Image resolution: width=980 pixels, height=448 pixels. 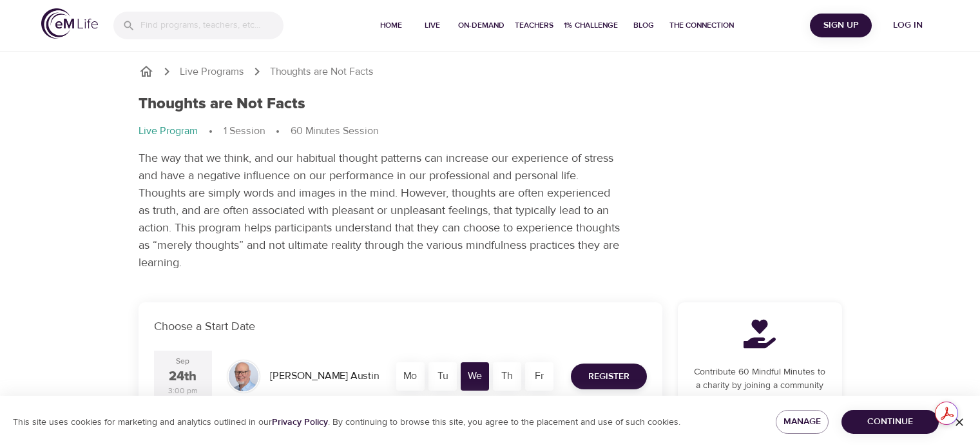 I want to click on p: The way that we think, and our habitual thought patterns can increase our experience of stress an..., so click(x=380, y=210).